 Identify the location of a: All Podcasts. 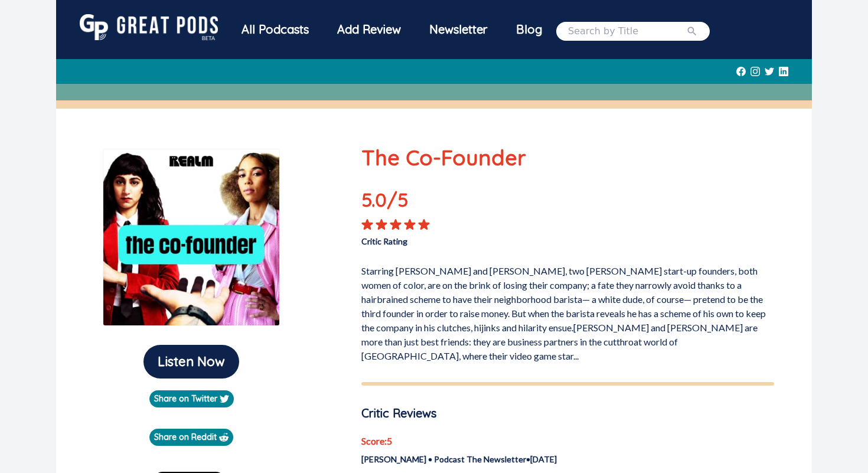
(275, 30).